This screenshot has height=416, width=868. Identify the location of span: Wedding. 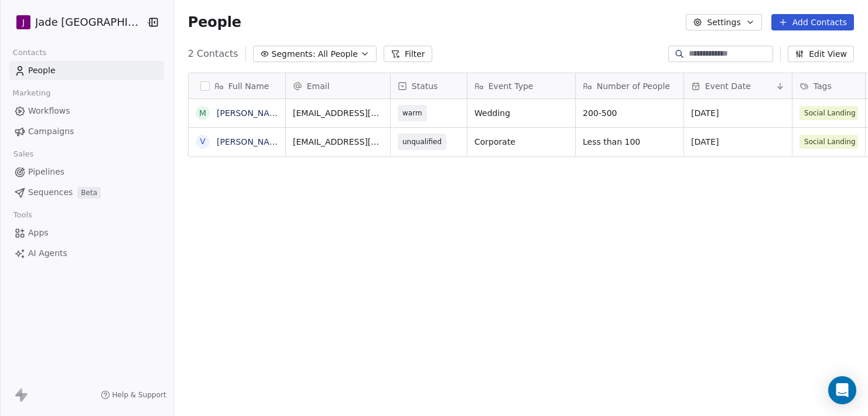
(521, 113).